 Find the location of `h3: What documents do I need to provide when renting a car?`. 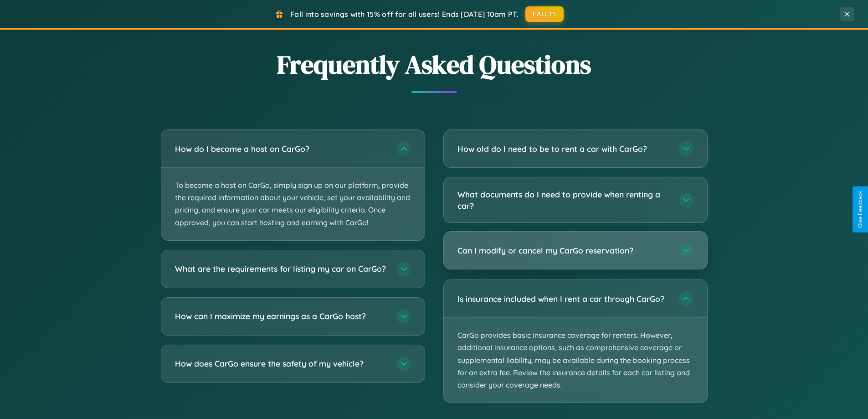

h3: What documents do I need to provide when renting a car? is located at coordinates (563, 199).